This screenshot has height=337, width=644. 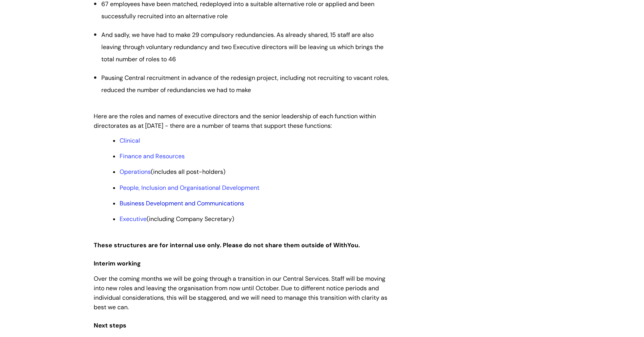 What do you see at coordinates (152, 156) in the screenshot?
I see `a: Finance and Resources` at bounding box center [152, 156].